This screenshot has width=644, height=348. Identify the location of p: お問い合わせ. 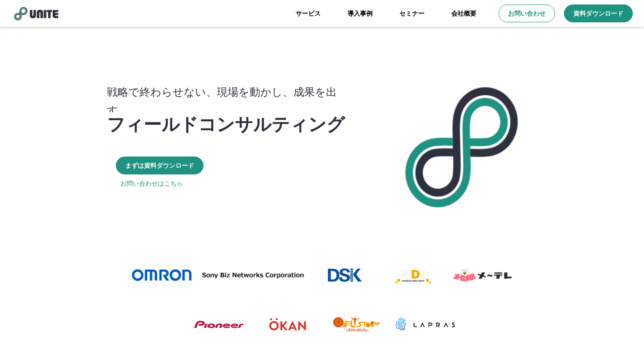
(527, 14).